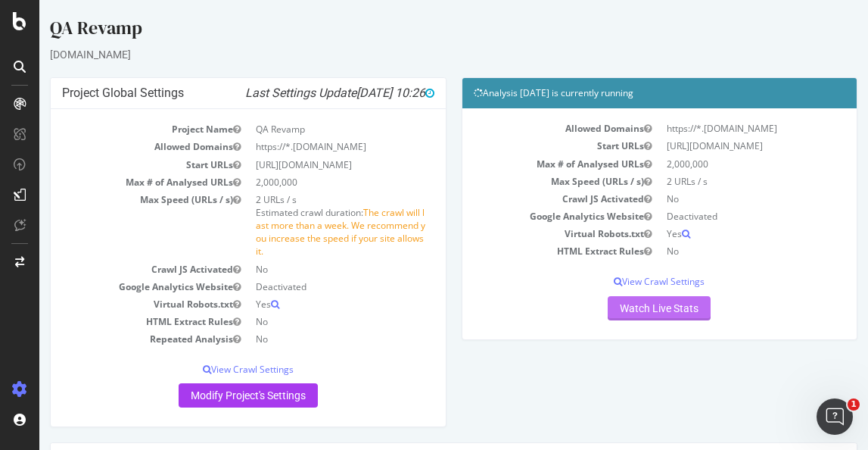 This screenshot has height=450, width=868. What do you see at coordinates (302, 129) in the screenshot?
I see `td: QA Revamp` at bounding box center [302, 129].